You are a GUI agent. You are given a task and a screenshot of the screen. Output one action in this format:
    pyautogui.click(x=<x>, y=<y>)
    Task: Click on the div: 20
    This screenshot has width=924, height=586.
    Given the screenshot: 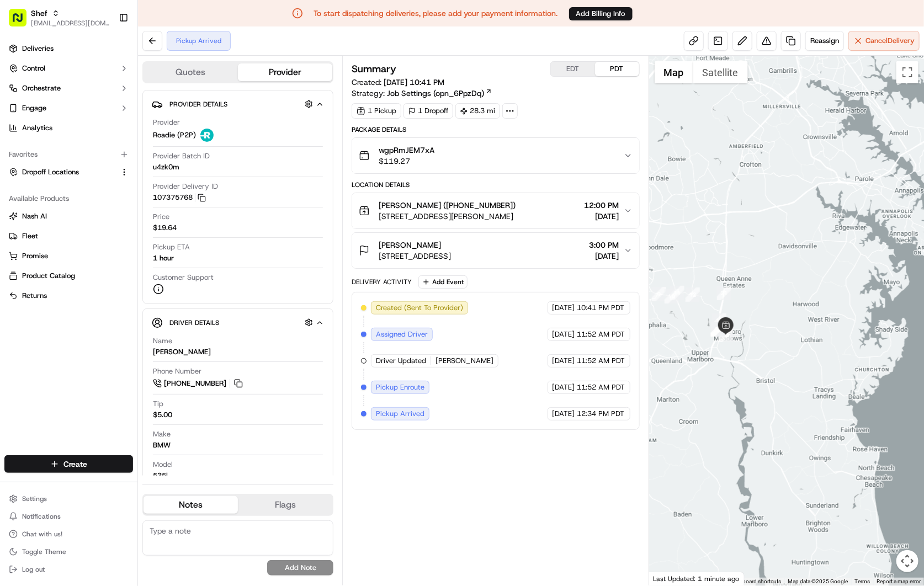 What is the action you would take?
    pyautogui.click(x=718, y=329)
    